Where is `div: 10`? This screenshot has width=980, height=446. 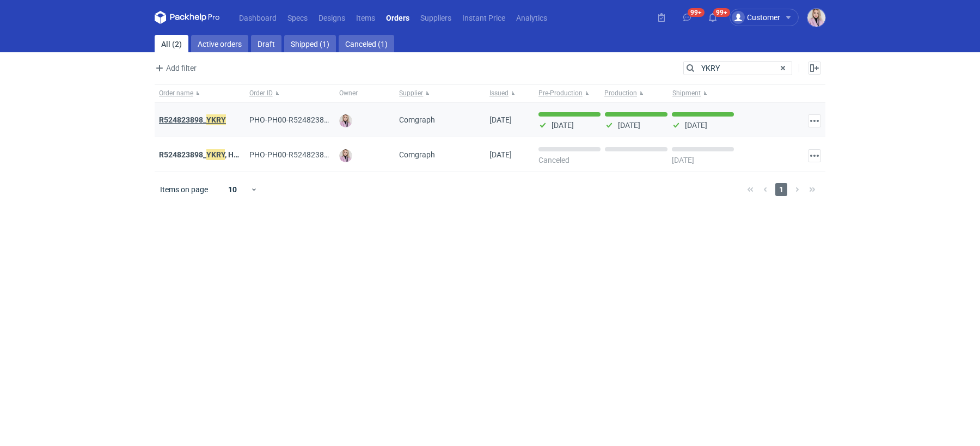 div: 10 is located at coordinates (233, 189).